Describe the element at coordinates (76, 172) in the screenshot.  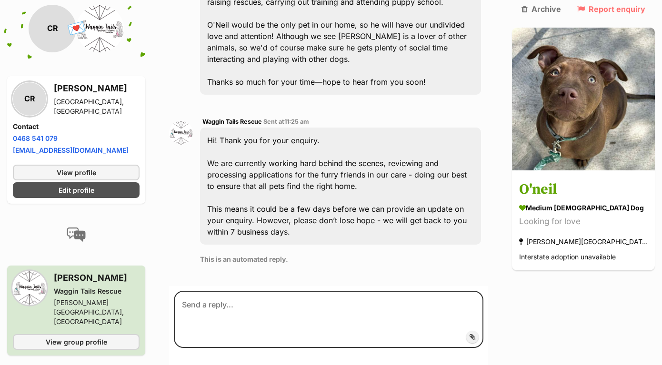
I see `a: View profile` at that location.